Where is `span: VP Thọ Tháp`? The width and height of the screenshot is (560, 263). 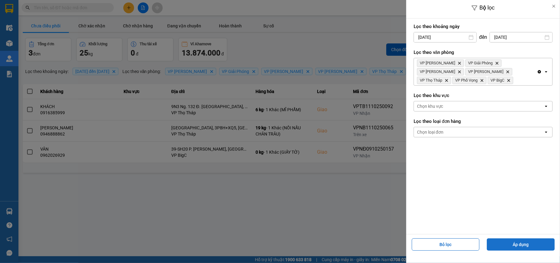
span: VP Thọ Tháp is located at coordinates (431, 80).